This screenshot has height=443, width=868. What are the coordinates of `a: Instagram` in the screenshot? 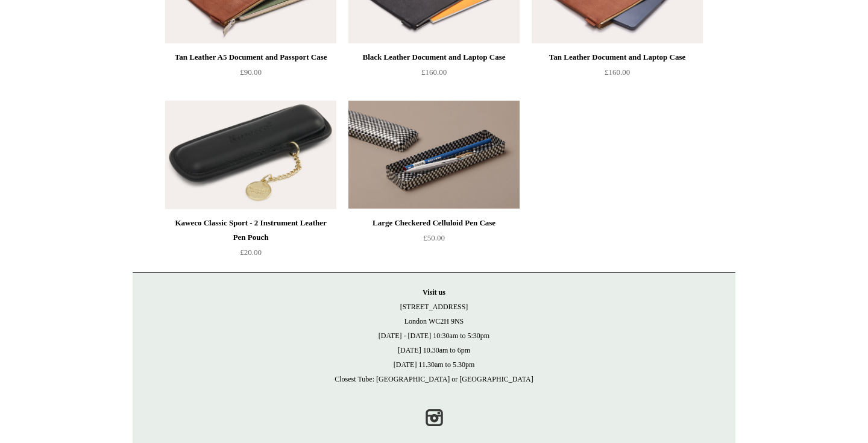 It's located at (434, 418).